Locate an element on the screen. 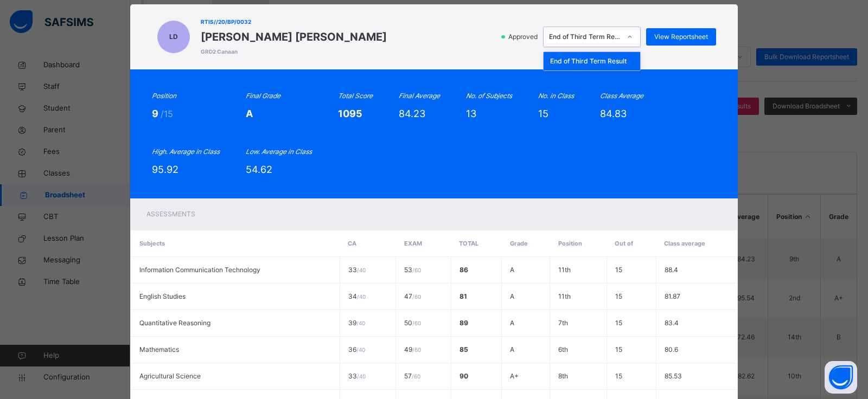 The image size is (868, 399). i: Low. Average in Class is located at coordinates (279, 151).